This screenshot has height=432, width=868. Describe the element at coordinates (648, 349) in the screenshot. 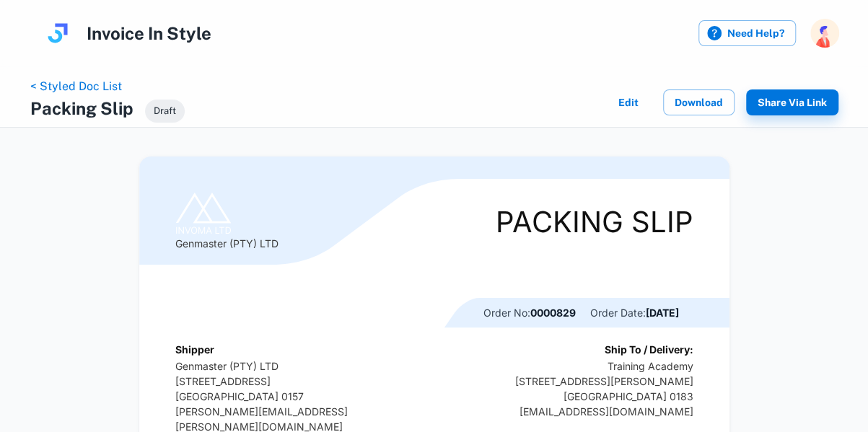

I see `b: Ship To / Delivery:` at that location.